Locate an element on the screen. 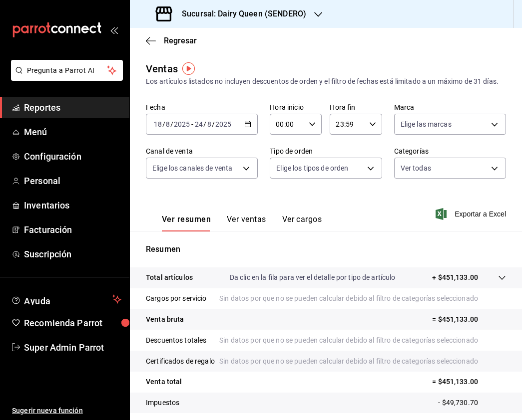 The width and height of the screenshot is (522, 420). p: Certificados de regalo is located at coordinates (180, 361).